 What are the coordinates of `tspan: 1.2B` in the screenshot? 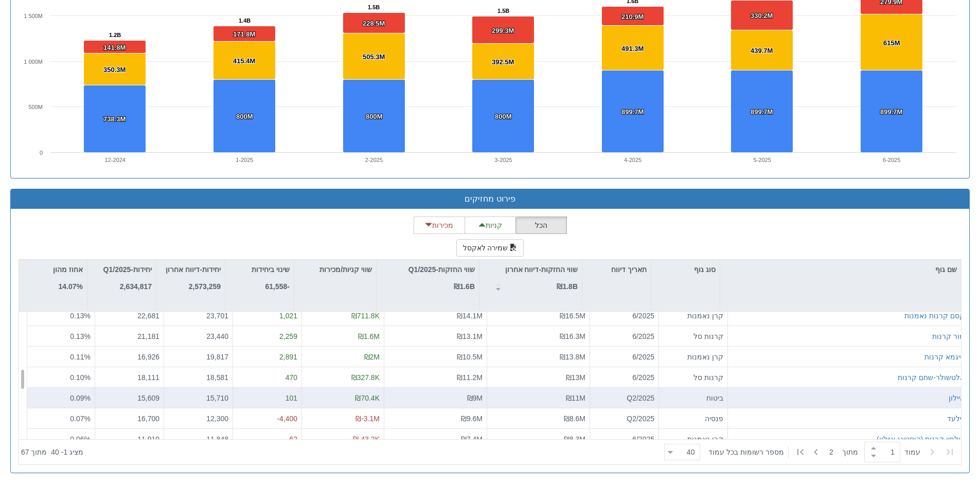 It's located at (114, 35).